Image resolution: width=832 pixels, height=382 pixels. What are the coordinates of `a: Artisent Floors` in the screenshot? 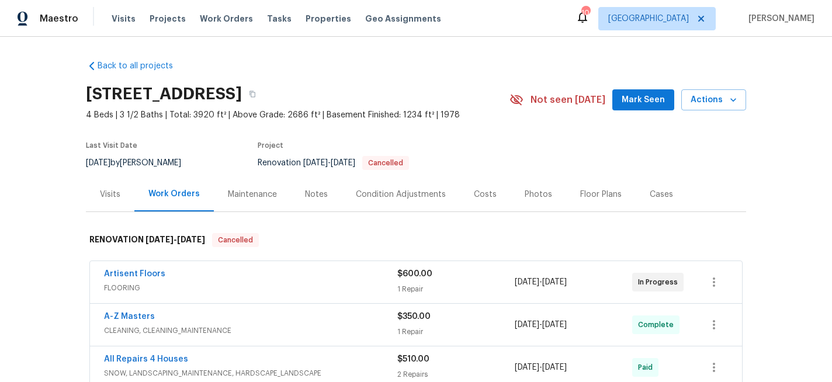 It's located at (134, 274).